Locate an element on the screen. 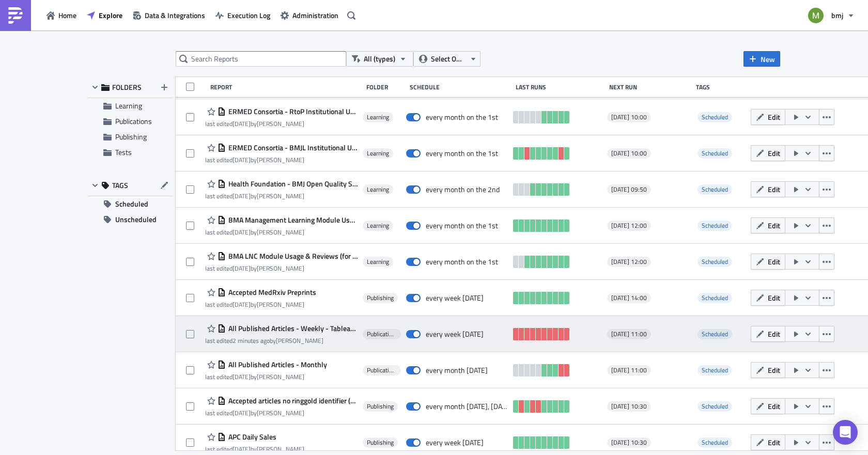 This screenshot has height=455, width=868. span: ERMED Consortia - BMJL Institutional Usage is located at coordinates (292, 147).